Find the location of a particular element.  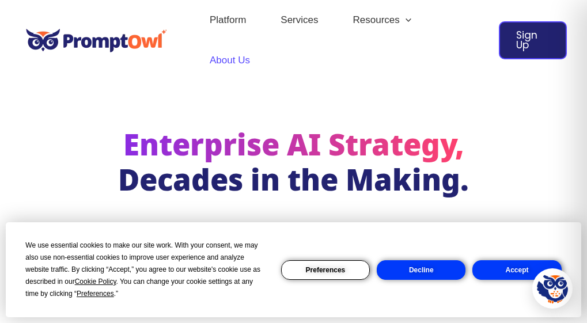

img: promptowl.ai logo is located at coordinates (96, 40).